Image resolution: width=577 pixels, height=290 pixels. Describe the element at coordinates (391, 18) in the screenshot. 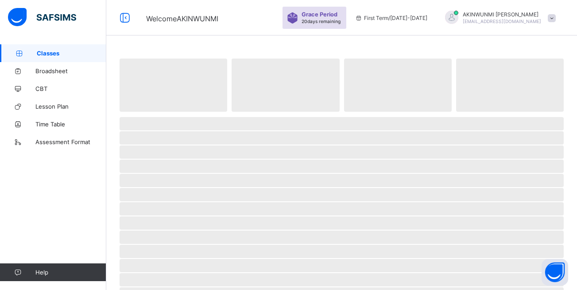

I see `span: session/term information` at that location.